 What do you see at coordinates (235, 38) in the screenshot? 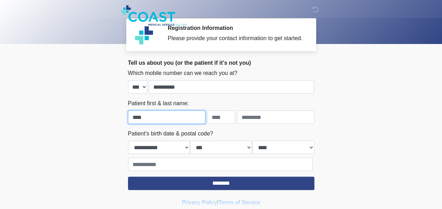
I see `div: Please provide your contact information to get started.` at bounding box center [235, 38].